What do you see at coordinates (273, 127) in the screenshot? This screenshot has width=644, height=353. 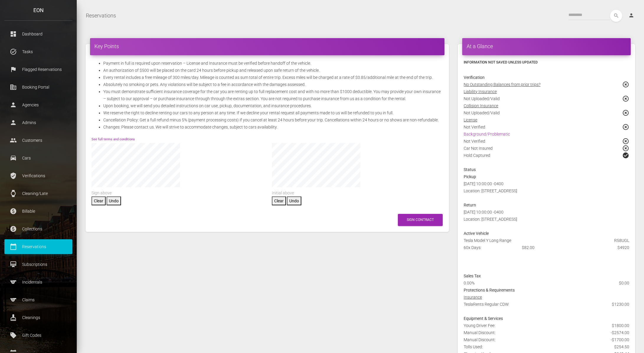 I see `li: Changes: Please contact us. We will strive to accommodate changes, subject to cars availability.` at bounding box center [273, 127].